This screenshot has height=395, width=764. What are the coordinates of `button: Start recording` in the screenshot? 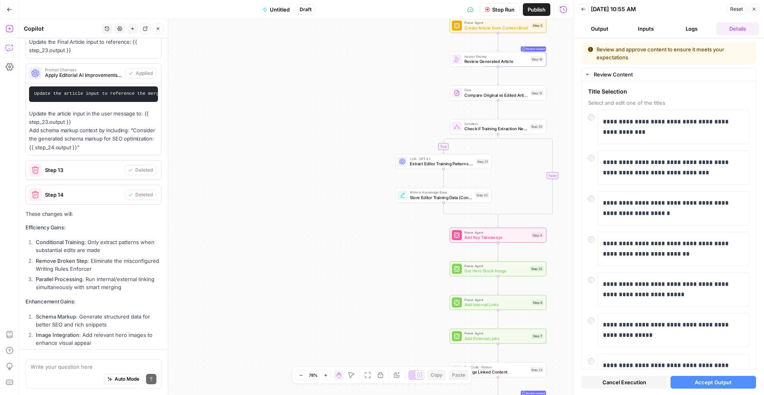 It's located at (54, 264).